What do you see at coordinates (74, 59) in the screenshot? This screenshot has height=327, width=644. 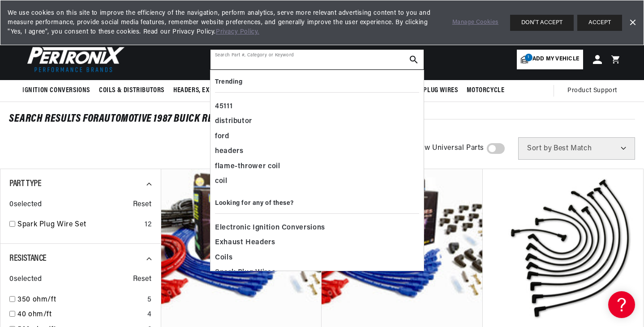 I see `img: Pertronix` at bounding box center [74, 59].